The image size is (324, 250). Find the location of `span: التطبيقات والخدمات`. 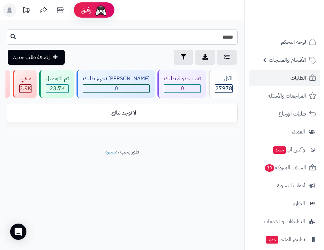

span: التطبيقات والخدمات is located at coordinates (285, 222).